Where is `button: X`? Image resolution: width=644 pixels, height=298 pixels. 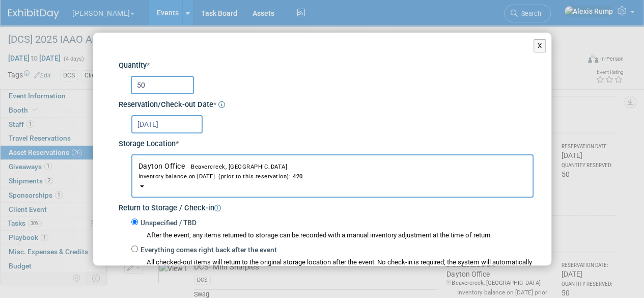 button: X is located at coordinates (539, 46).